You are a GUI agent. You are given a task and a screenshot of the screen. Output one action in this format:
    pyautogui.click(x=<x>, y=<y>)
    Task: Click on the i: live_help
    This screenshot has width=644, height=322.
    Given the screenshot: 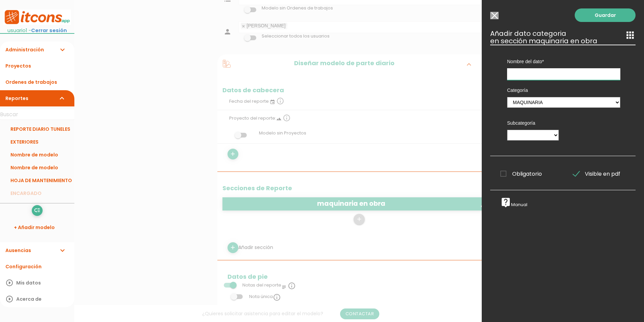 What is the action you would take?
    pyautogui.click(x=506, y=202)
    